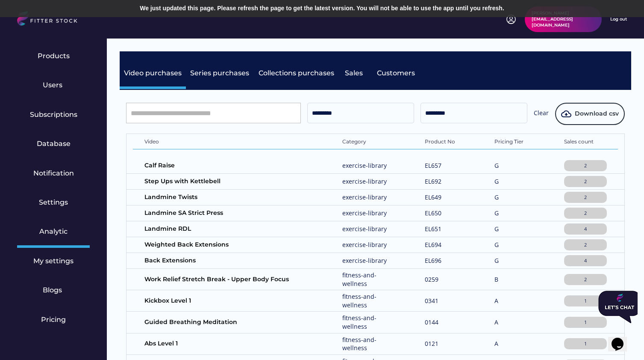 The height and width of the screenshot is (360, 644). What do you see at coordinates (230, 197) in the screenshot?
I see `div: Landmine Twists` at bounding box center [230, 197].